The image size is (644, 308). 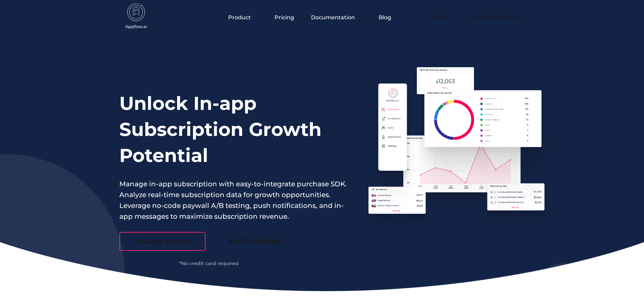 I want to click on a: Pricing, so click(x=284, y=17).